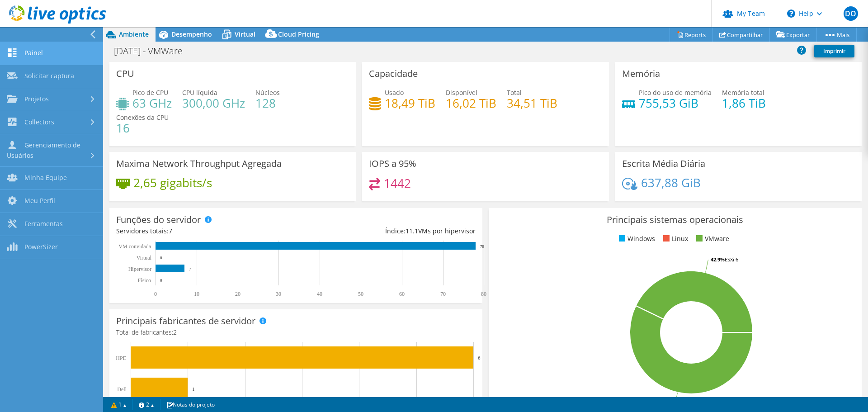 The width and height of the screenshot is (868, 412). I want to click on span: Disponível, so click(462, 93).